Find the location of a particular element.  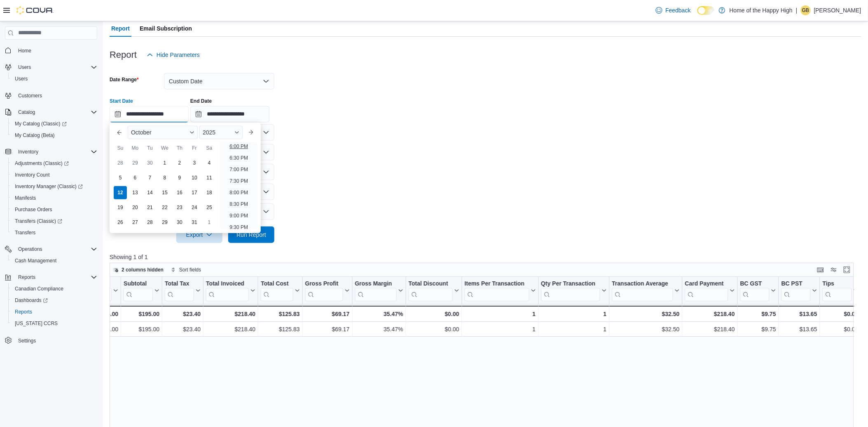

span: 2 columns hidden is located at coordinates (142, 270).